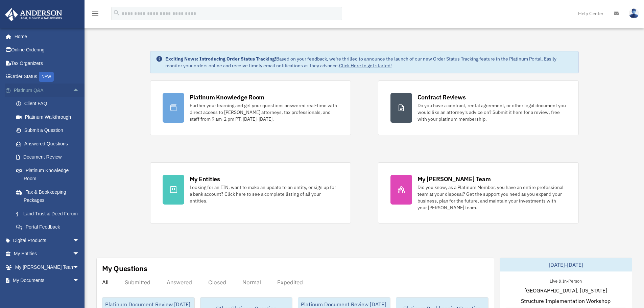 The image size is (644, 308). I want to click on div: My Questions, so click(125, 269).